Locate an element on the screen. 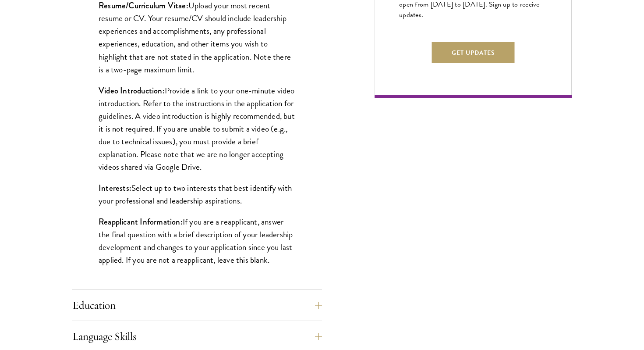 The image size is (644, 350). strong: Video Introduction: is located at coordinates (131, 90).